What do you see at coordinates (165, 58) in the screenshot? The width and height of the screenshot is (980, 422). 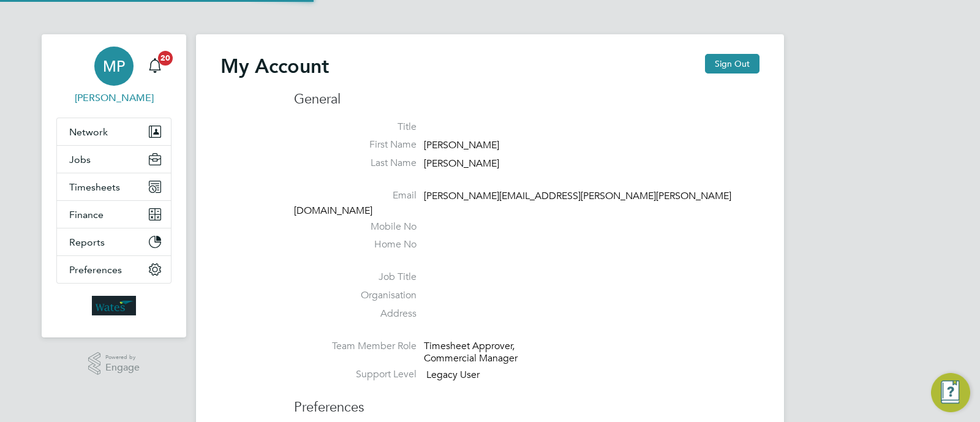 I see `span: 20` at bounding box center [165, 58].